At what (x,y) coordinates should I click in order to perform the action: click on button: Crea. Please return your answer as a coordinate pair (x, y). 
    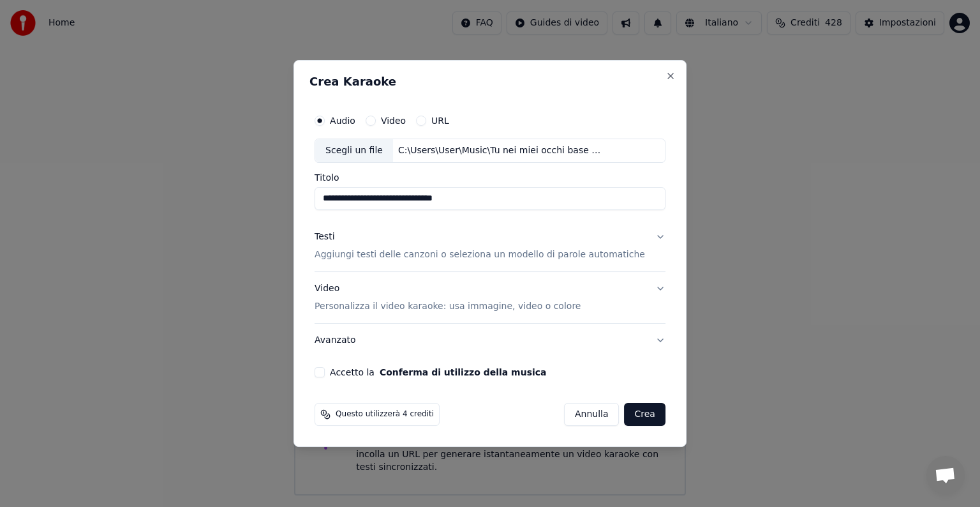
    Looking at the image, I should click on (646, 414).